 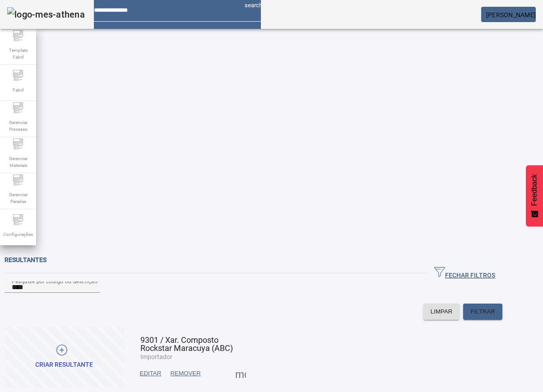 What do you see at coordinates (534, 196) in the screenshot?
I see `button: Feedback - Mostrar pesquisa` at bounding box center [534, 196].